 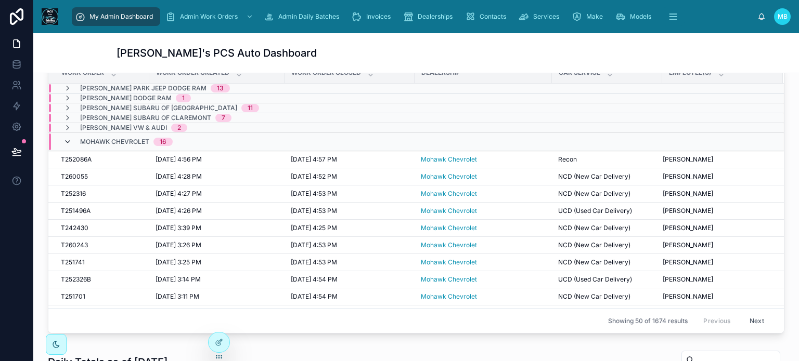 I want to click on a: Contacts, so click(x=487, y=17).